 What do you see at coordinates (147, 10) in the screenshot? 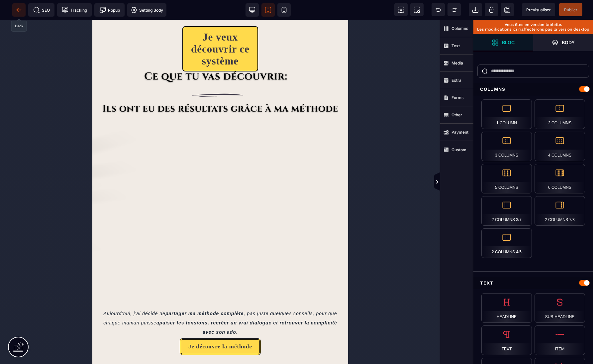
I see `span: Setting Body` at bounding box center [147, 10].